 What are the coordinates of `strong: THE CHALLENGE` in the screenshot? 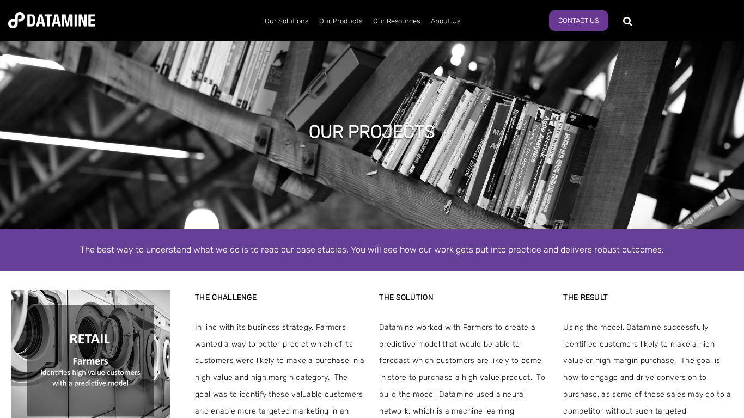 It's located at (225, 297).